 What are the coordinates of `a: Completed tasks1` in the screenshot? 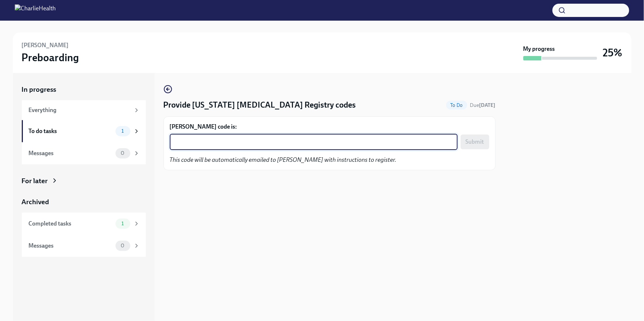 It's located at (84, 224).